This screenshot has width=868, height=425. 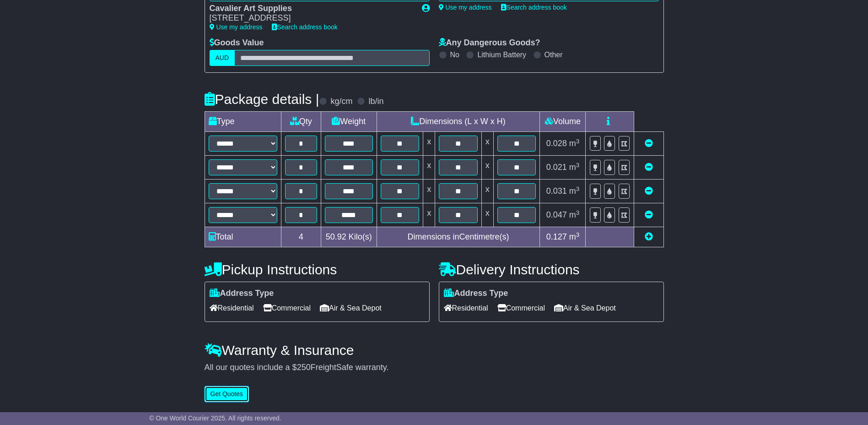 I want to click on button: Get Quotes, so click(x=227, y=393).